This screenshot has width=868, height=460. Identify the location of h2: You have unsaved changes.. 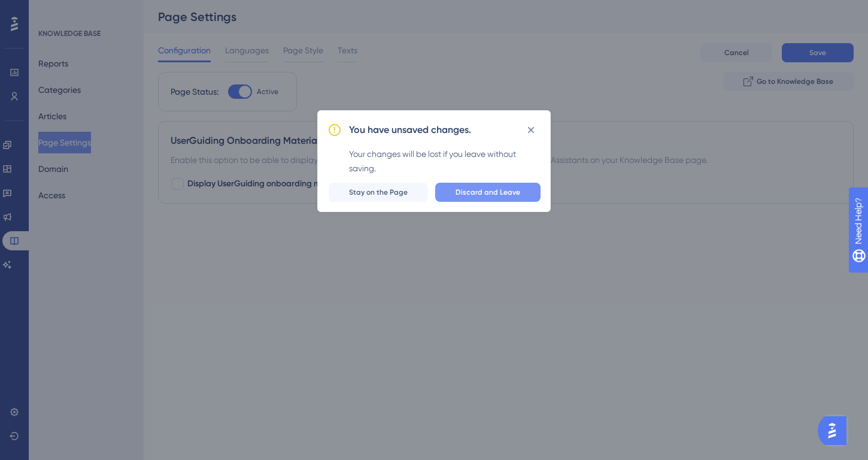
(410, 130).